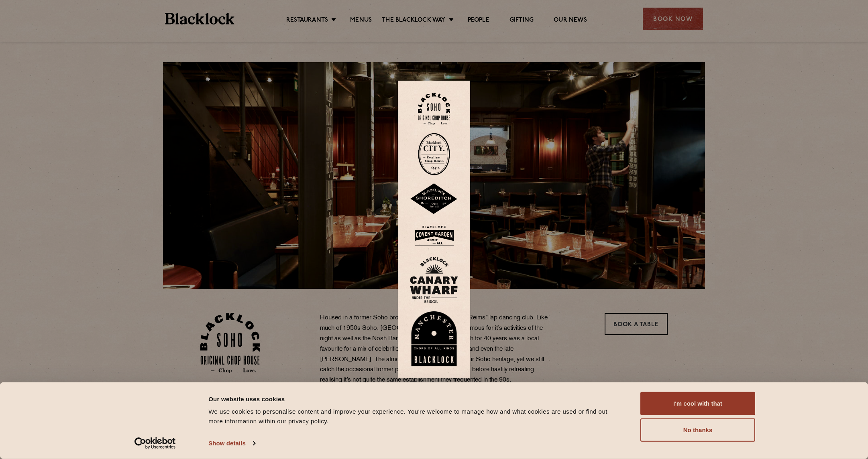 This screenshot has height=459, width=868. Describe the element at coordinates (415, 416) in the screenshot. I see `div: We use cookies to personalise content and improve your experience. You're welcome to manage how a...` at that location.